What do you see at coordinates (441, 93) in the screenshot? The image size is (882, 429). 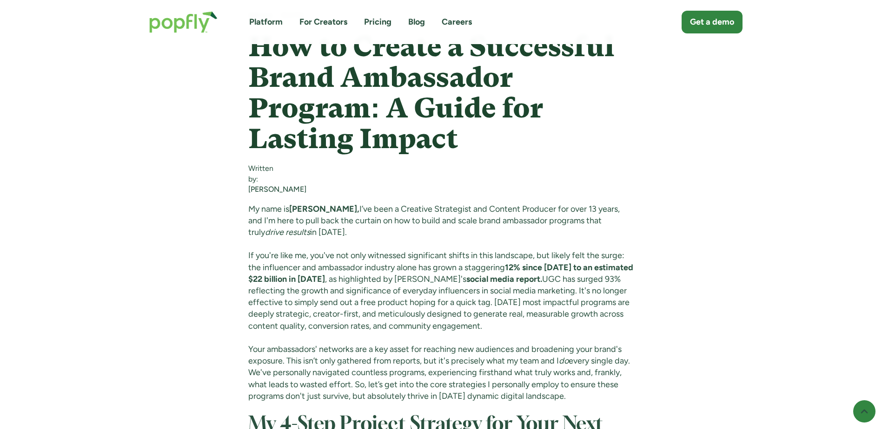 I see `h1: How to Create a Successful Brand Ambassador Program: A Guide for Lasting Impact` at bounding box center [441, 93].